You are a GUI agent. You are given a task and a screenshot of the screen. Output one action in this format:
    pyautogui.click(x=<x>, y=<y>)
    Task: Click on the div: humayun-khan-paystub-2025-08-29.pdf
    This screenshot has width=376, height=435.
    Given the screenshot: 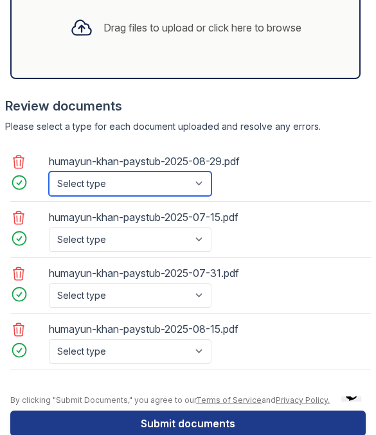 What is the action you would take?
    pyautogui.click(x=145, y=161)
    